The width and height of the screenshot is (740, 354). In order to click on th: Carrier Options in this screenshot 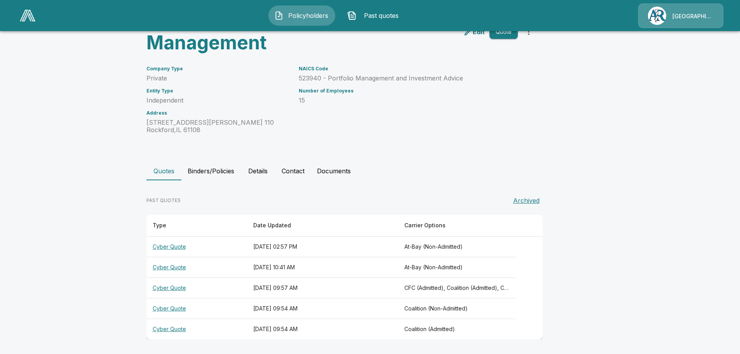, I will do `click(457, 225)`.